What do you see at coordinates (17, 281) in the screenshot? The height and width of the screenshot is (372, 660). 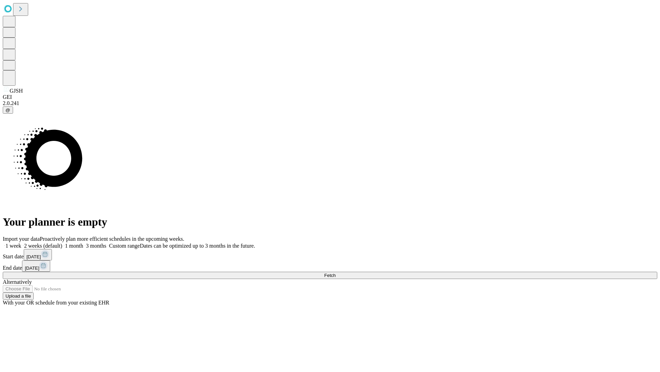 I see `span: Alternatively` at bounding box center [17, 281].